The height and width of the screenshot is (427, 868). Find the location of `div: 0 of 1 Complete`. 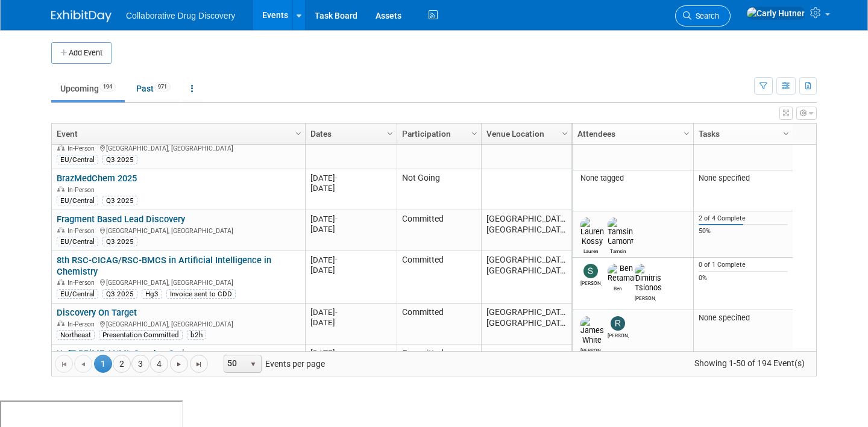

div: 0 of 1 Complete is located at coordinates (744, 265).